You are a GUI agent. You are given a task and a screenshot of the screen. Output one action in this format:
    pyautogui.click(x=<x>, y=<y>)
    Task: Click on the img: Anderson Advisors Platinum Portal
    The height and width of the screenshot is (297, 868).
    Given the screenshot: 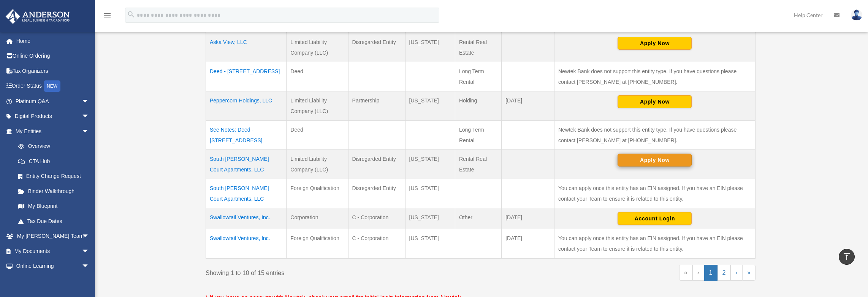 What is the action you would take?
    pyautogui.click(x=37, y=17)
    